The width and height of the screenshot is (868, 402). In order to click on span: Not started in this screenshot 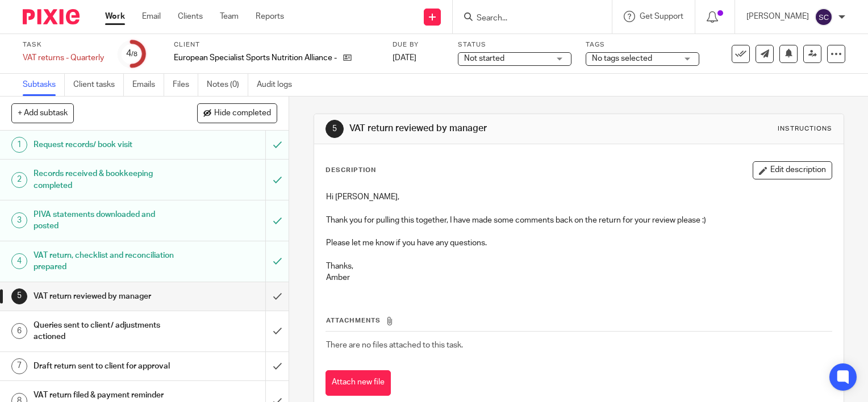, I will do `click(484, 59)`.